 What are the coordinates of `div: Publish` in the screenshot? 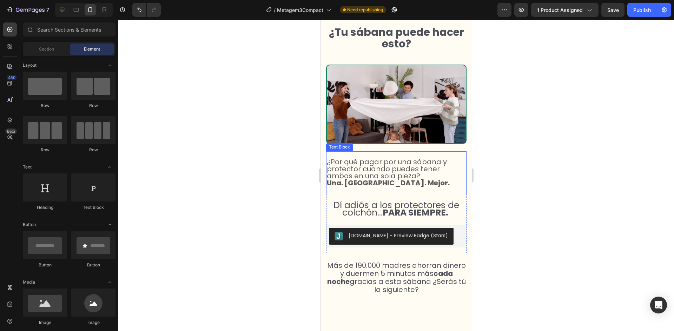 It's located at (642, 10).